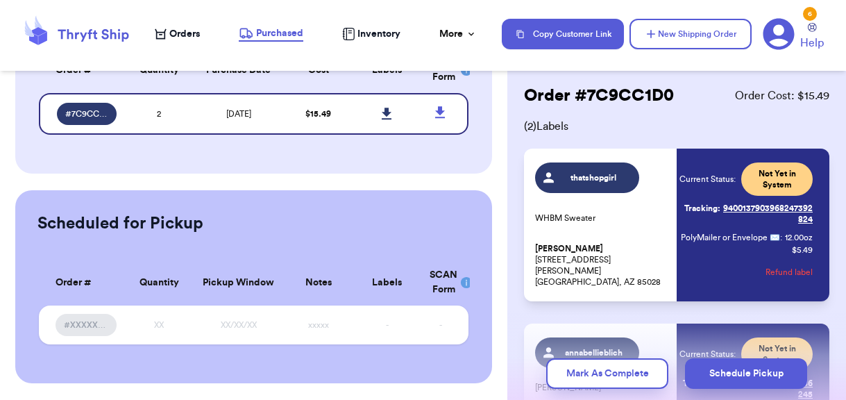 Image resolution: width=846 pixels, height=400 pixels. Describe the element at coordinates (782, 96) in the screenshot. I see `span: Order Cost: $ 15.49` at that location.